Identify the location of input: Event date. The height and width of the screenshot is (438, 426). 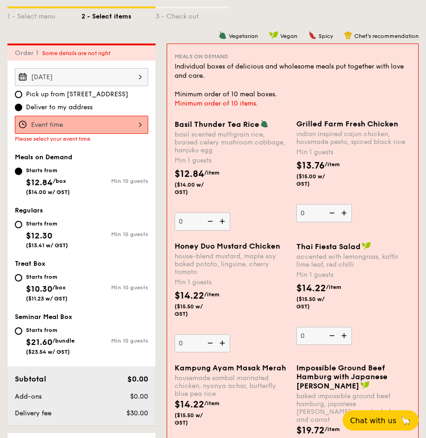
(82, 77).